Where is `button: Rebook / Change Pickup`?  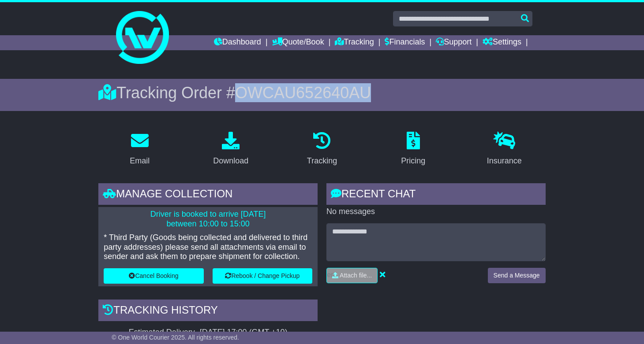
button: Rebook / Change Pickup is located at coordinates (263, 276).